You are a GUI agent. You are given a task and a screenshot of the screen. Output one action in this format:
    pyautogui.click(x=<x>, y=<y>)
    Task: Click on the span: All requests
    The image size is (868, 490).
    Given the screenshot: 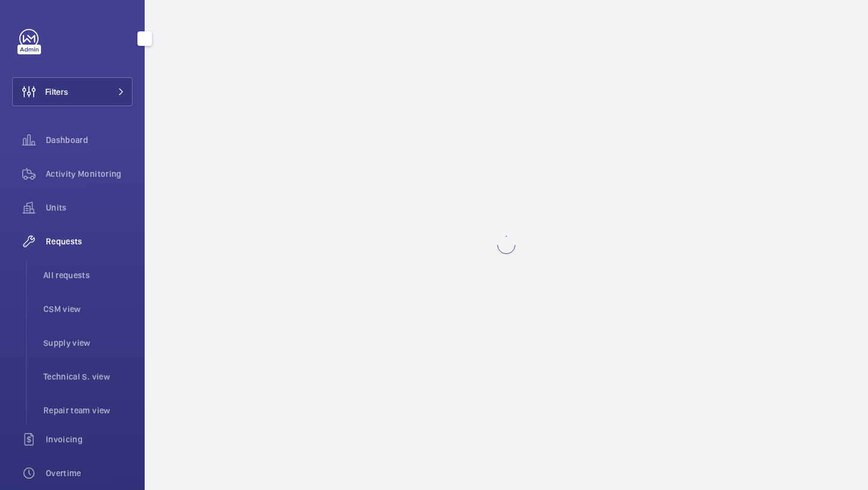 What is the action you would take?
    pyautogui.click(x=88, y=275)
    